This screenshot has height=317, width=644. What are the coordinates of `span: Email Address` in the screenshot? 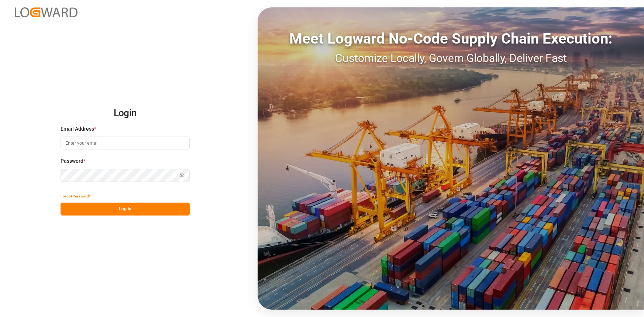 It's located at (77, 129).